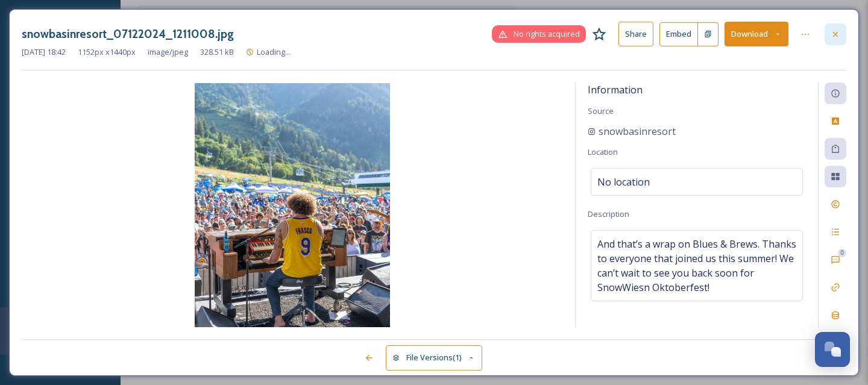 The width and height of the screenshot is (868, 385). Describe the element at coordinates (274, 52) in the screenshot. I see `span: Loading...` at that location.